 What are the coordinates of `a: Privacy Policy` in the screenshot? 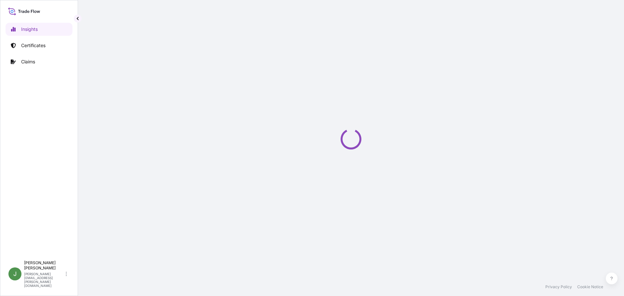 It's located at (559, 287).